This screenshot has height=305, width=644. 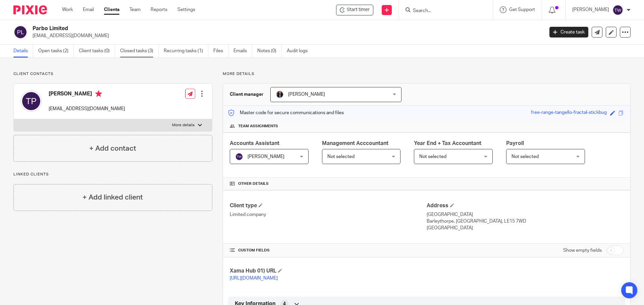 What do you see at coordinates (97, 51) in the screenshot?
I see `a: Client tasks (0)` at bounding box center [97, 51].